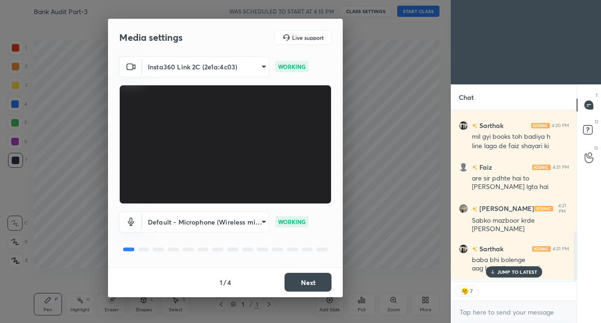 The height and width of the screenshot is (323, 601). What do you see at coordinates (596, 122) in the screenshot?
I see `p: D` at bounding box center [596, 122].